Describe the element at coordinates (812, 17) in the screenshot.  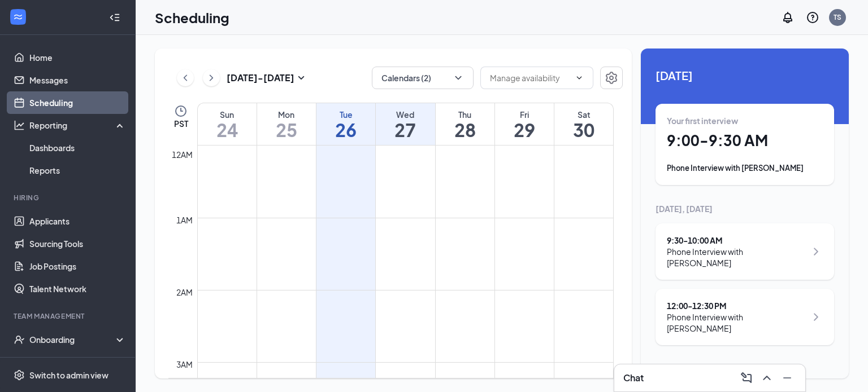
I see `svg: QuestionInfo` at that location.